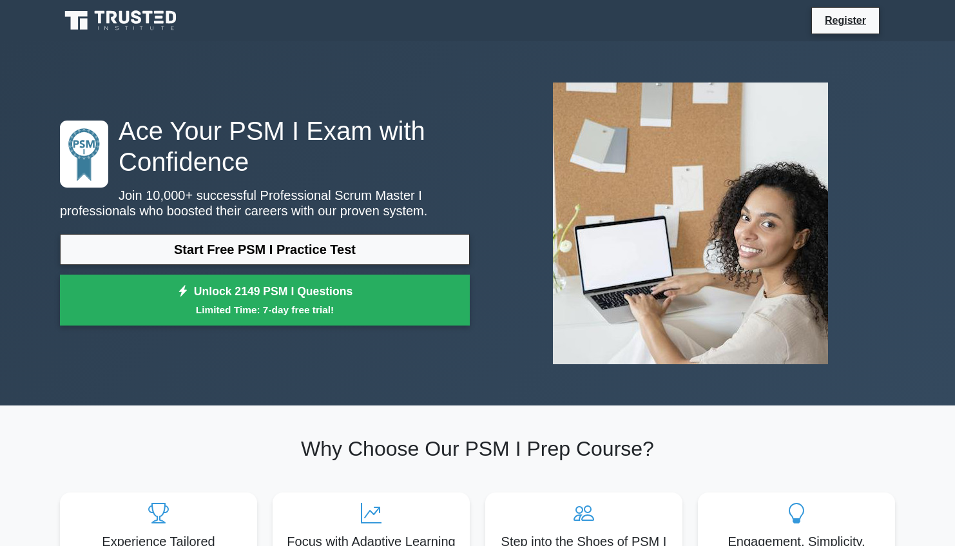 The width and height of the screenshot is (955, 546). I want to click on a: Unlock 2149 PSM I QuestionsLimited Time: 7-day free trial!, so click(265, 300).